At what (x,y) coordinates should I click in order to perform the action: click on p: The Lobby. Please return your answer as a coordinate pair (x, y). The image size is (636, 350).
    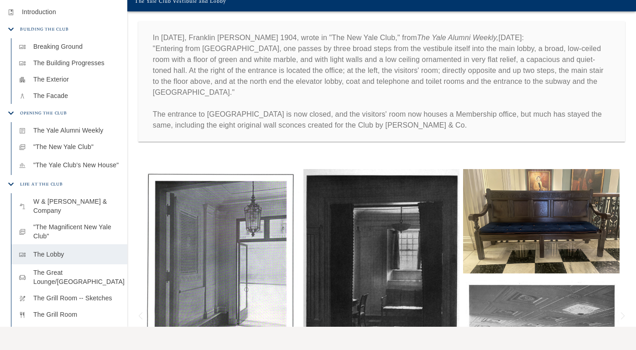
    Looking at the image, I should click on (77, 254).